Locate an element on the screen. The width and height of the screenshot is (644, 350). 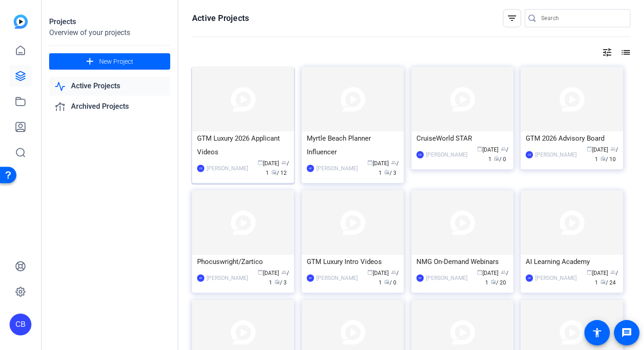
mat-icon: accessibility is located at coordinates (597, 333).